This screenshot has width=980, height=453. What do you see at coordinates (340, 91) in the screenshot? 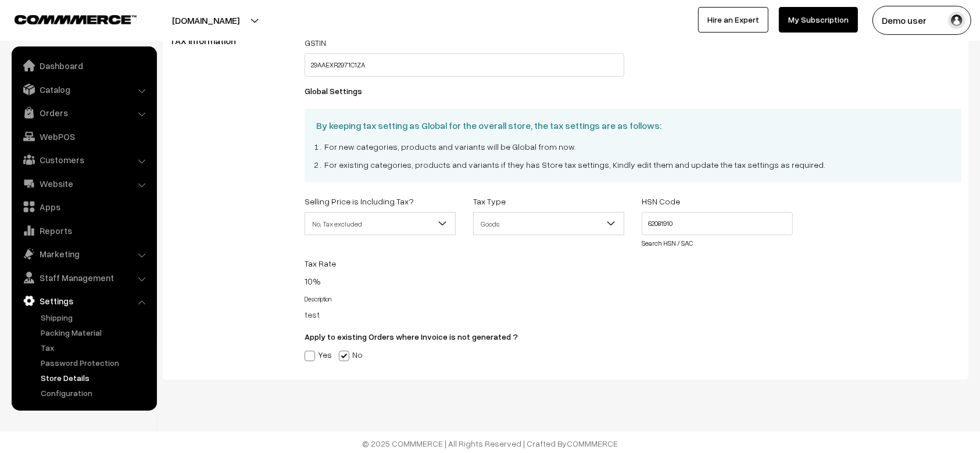
I see `label: Global Settings` at bounding box center [340, 91].